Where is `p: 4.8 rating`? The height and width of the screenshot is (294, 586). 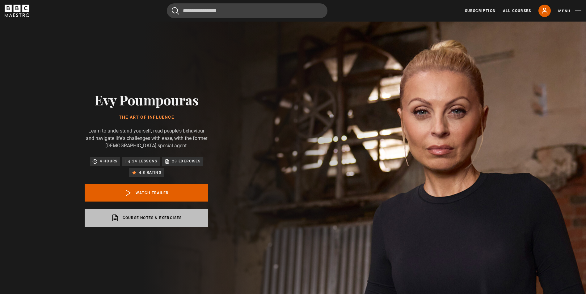
p: 4.8 rating is located at coordinates (150, 173).